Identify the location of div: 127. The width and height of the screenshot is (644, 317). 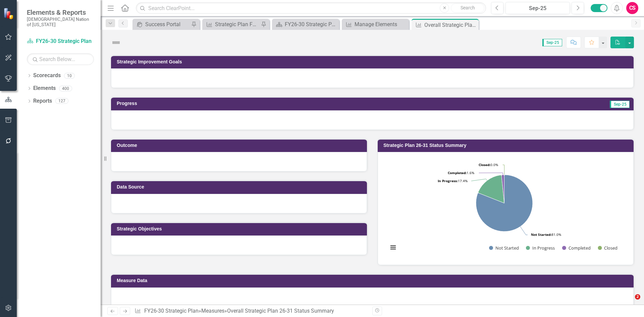
(62, 101).